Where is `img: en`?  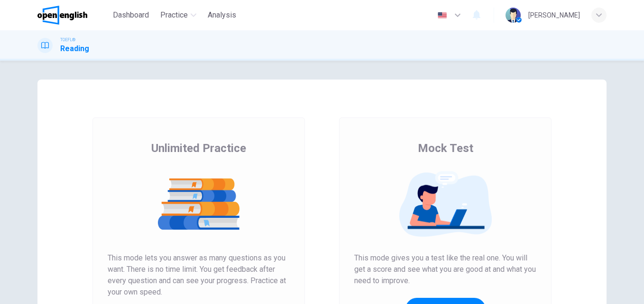 img: en is located at coordinates (442, 15).